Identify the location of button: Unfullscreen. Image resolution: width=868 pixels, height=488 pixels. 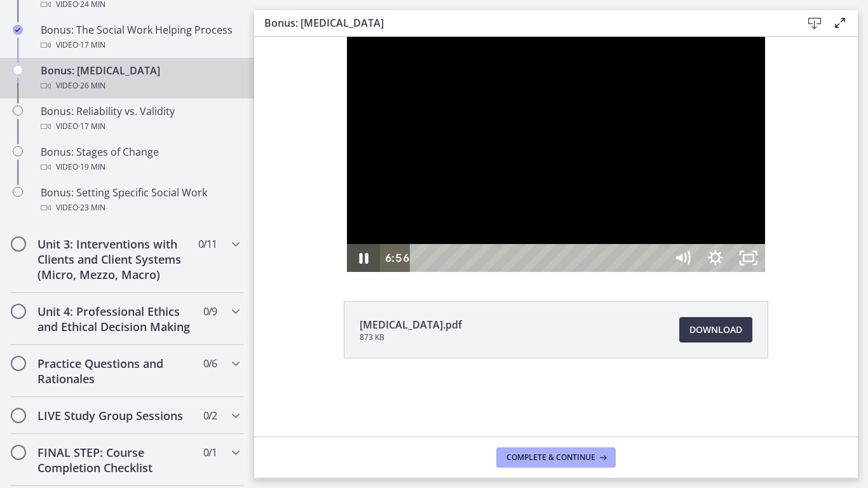
(494, 221).